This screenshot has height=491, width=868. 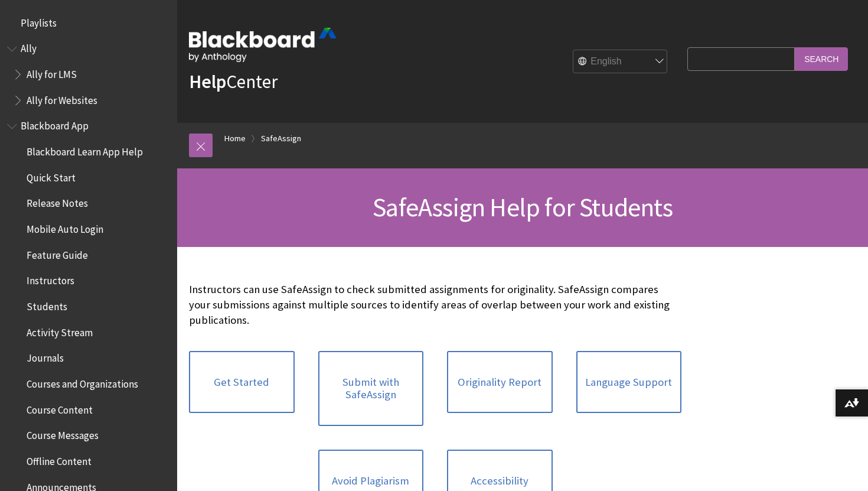 What do you see at coordinates (46, 305) in the screenshot?
I see `span: Students` at bounding box center [46, 305].